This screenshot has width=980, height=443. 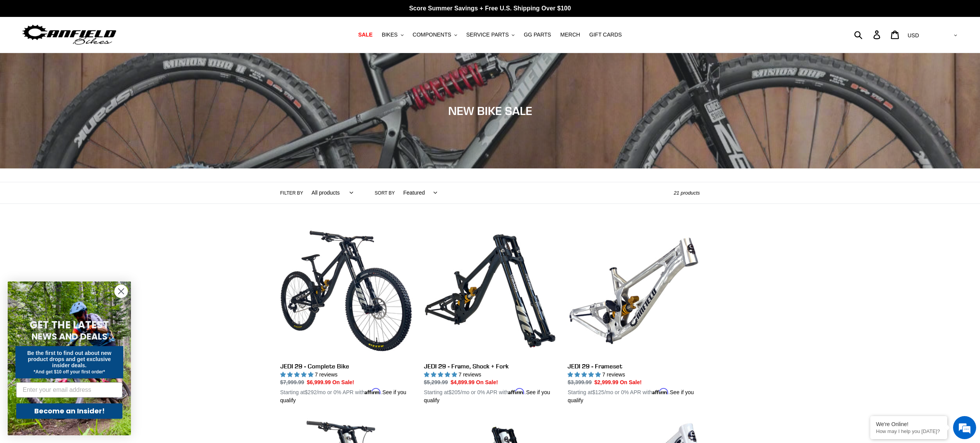 What do you see at coordinates (69, 412) in the screenshot?
I see `button: Become an Insider!` at bounding box center [69, 412].